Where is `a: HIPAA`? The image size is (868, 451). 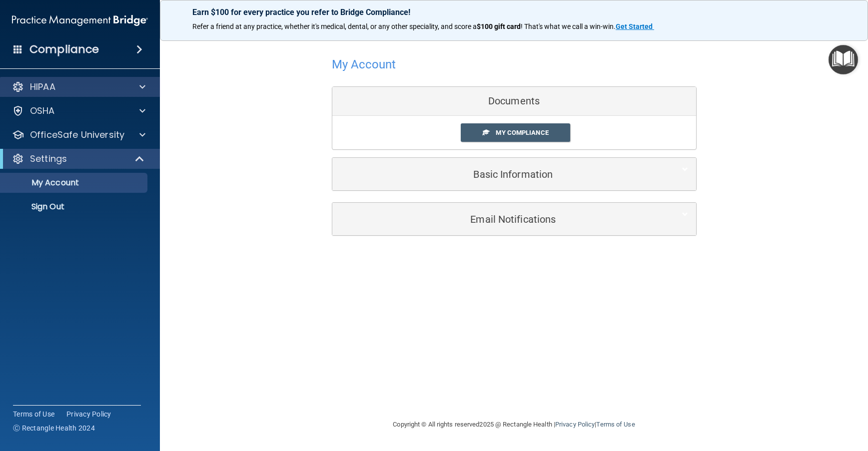
a: HIPAA is located at coordinates (78, 87).